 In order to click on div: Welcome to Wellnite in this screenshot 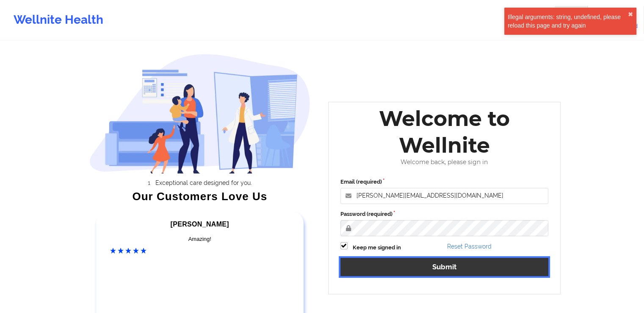, I will do `click(444, 132)`.